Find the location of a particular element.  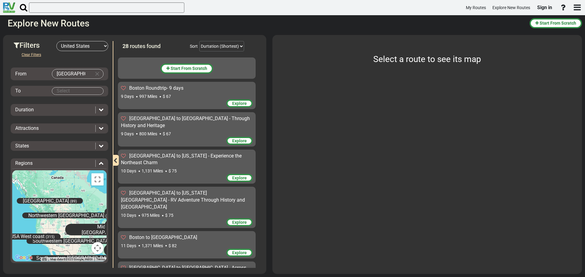

span: 1,131 Miles is located at coordinates (152, 171).